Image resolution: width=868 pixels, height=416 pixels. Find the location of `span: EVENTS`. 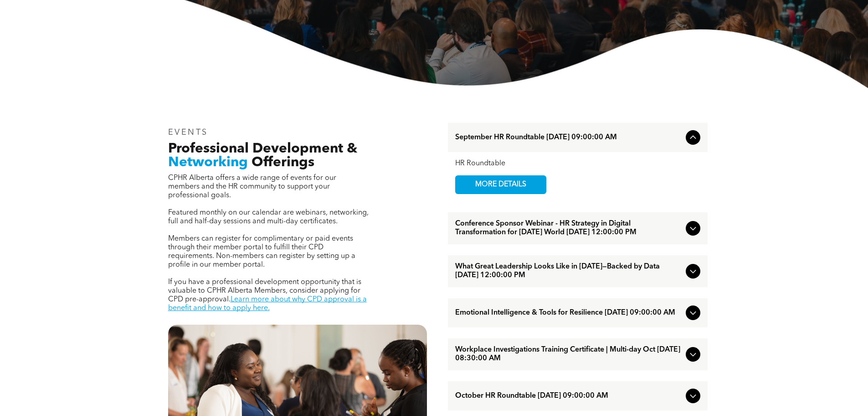

span: EVENTS is located at coordinates (188, 133).